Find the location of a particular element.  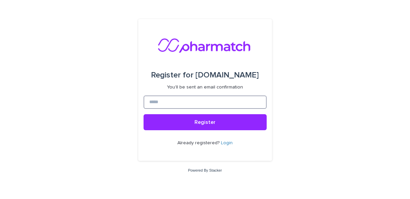

span: Register is located at coordinates (205, 122).